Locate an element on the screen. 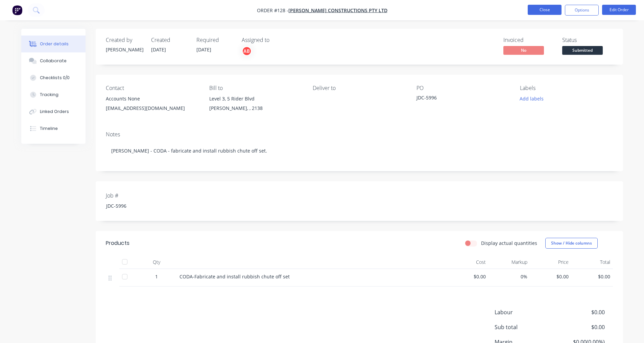 Image resolution: width=644 pixels, height=343 pixels. span: CODA-Fabricate and install rubbish chute off set is located at coordinates (235, 277).